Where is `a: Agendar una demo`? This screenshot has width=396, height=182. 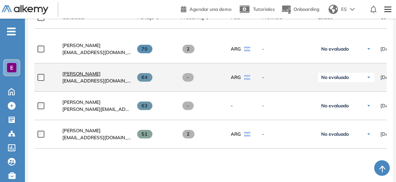
a: Agendar una demo is located at coordinates (206, 9).